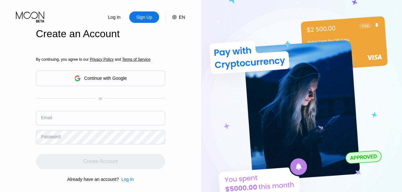 This screenshot has height=192, width=402. What do you see at coordinates (144, 17) in the screenshot?
I see `div: Sign Up` at bounding box center [144, 17].